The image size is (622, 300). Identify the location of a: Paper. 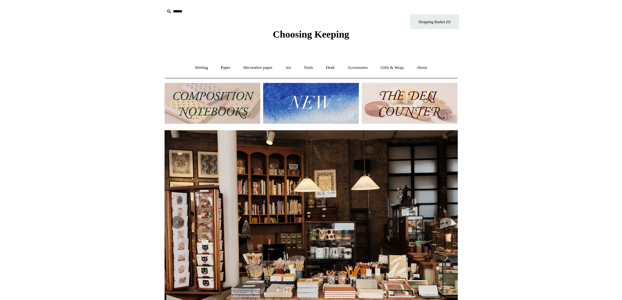
(226, 68).